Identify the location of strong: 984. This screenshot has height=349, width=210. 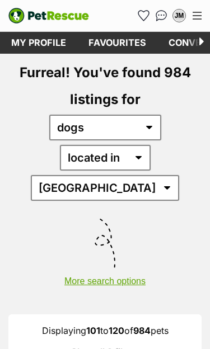
(142, 331).